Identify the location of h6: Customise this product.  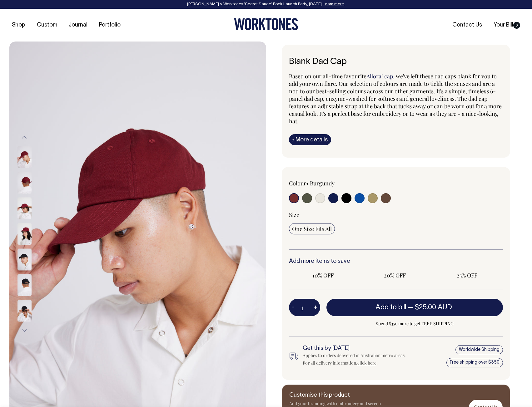
(339, 396).